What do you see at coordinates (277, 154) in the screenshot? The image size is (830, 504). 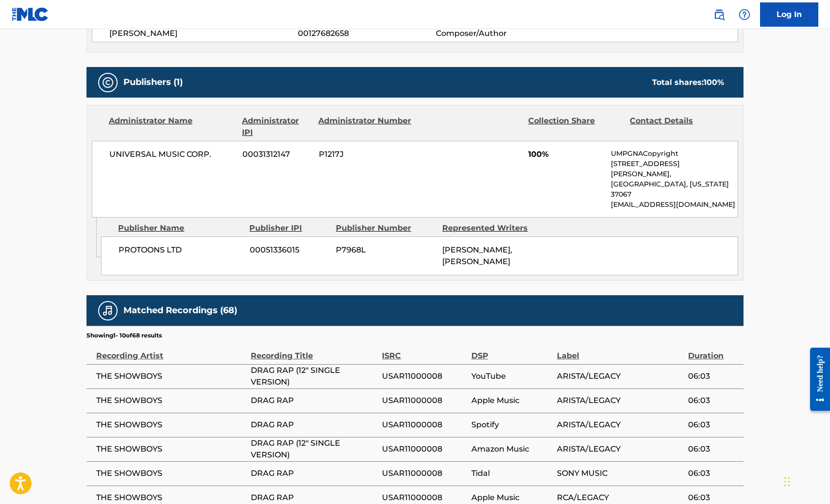 I see `span: 00031312147` at bounding box center [277, 154].